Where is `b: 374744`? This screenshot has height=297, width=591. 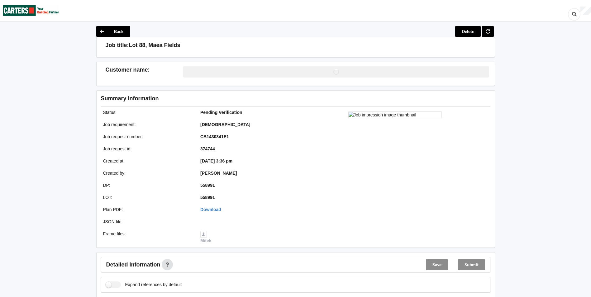
b: 374744 is located at coordinates (208, 149).